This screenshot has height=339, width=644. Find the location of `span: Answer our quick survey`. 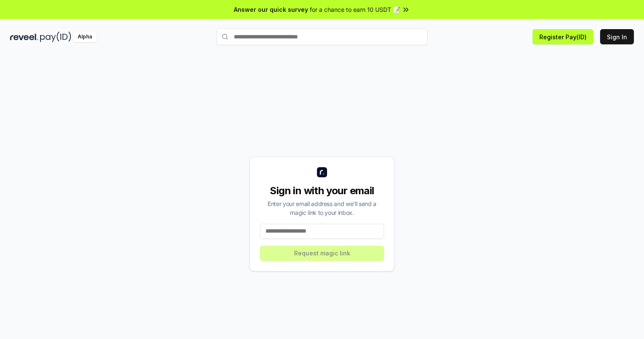

span: Answer our quick survey is located at coordinates (271, 9).